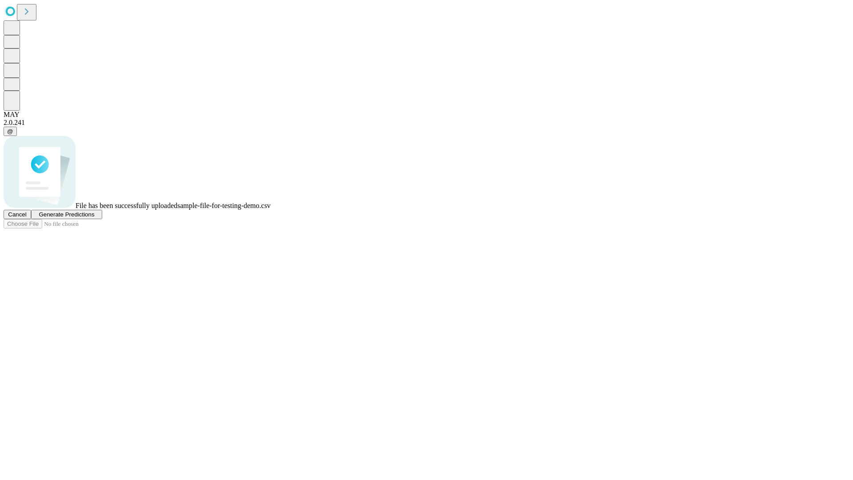 The width and height of the screenshot is (853, 480). Describe the element at coordinates (426, 123) in the screenshot. I see `div: 2.0.241` at that location.